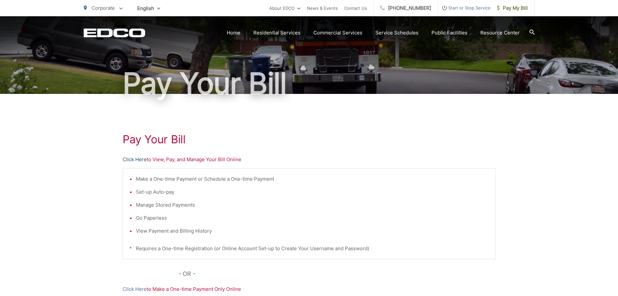  What do you see at coordinates (309, 248) in the screenshot?
I see `p: * Requires a One-time Registration (or Online Account Set-up to Create Your Username and Password)` at bounding box center [309, 248].